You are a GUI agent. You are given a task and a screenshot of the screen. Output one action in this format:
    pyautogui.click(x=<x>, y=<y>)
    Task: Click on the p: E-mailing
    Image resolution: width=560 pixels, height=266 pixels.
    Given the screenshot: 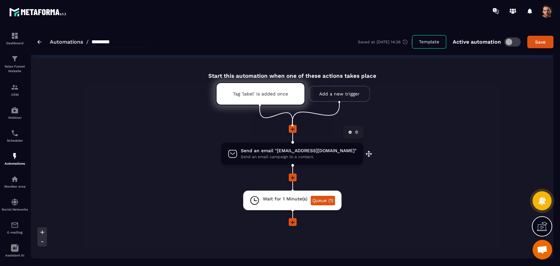 What is the action you would take?
    pyautogui.click(x=15, y=232)
    